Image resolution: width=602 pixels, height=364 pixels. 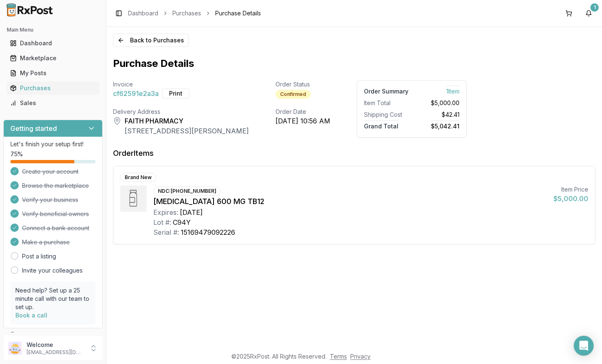 What do you see at coordinates (133, 199) in the screenshot?
I see `img: Rukobia 600 MG TB12` at bounding box center [133, 199].